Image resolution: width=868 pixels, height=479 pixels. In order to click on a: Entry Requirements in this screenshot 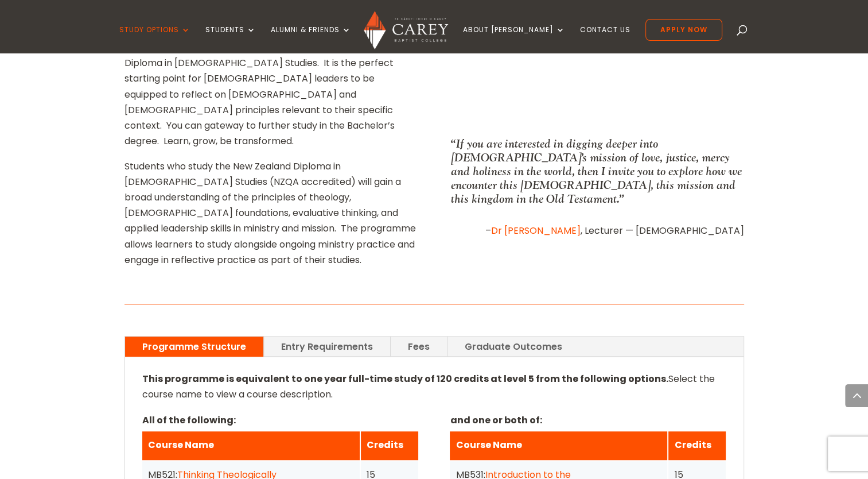, I will do `click(327, 346)`.